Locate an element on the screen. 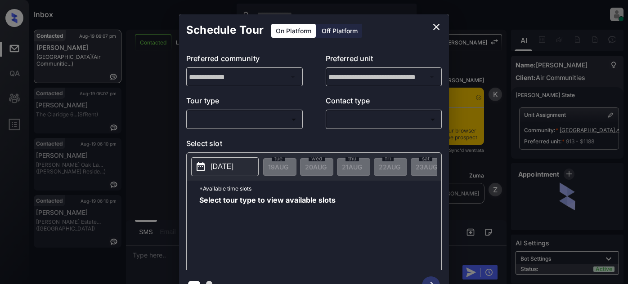 This screenshot has height=284, width=628. h2: Schedule Tour is located at coordinates (225, 30).